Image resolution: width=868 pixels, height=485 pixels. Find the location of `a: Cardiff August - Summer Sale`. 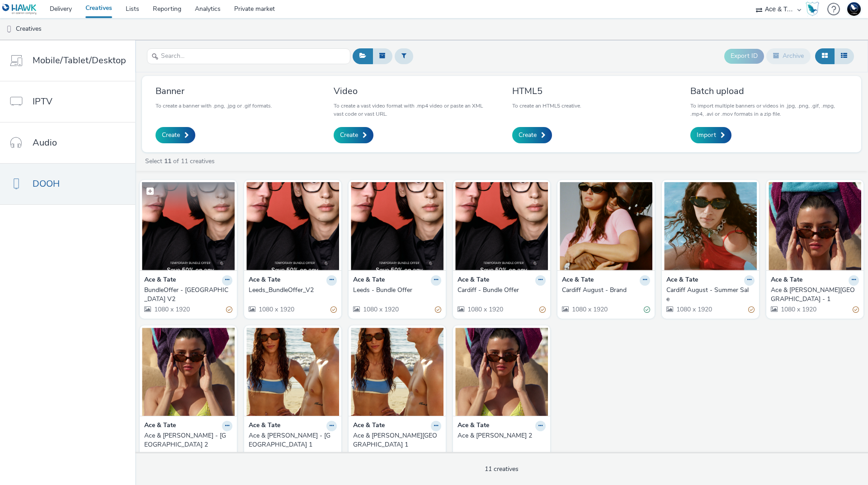

a: Cardiff August - Summer Sale is located at coordinates (710, 295).